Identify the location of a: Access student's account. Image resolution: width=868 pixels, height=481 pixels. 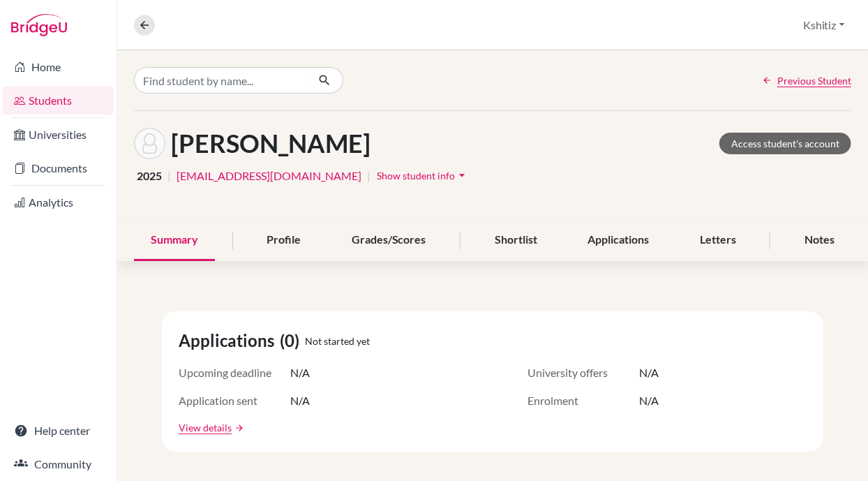
(785, 143).